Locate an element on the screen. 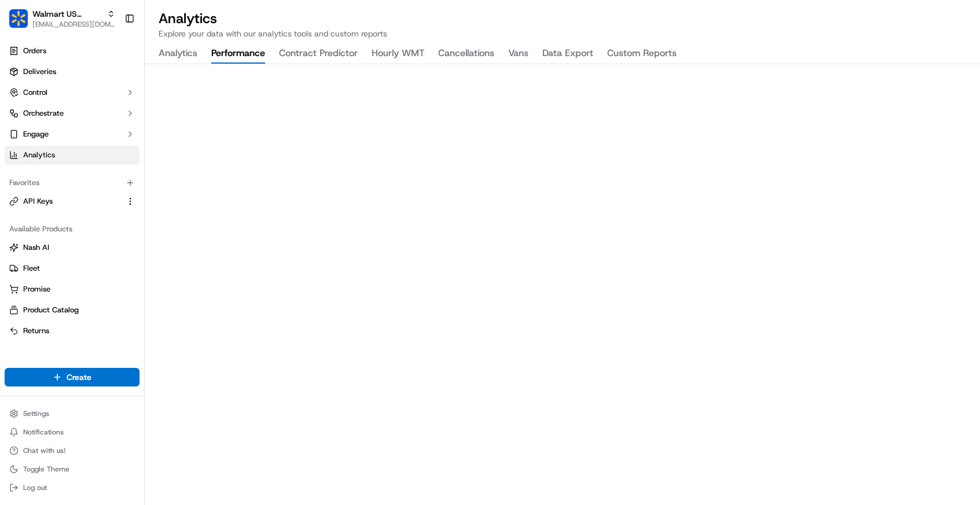 The image size is (980, 505). button: Control is located at coordinates (72, 93).